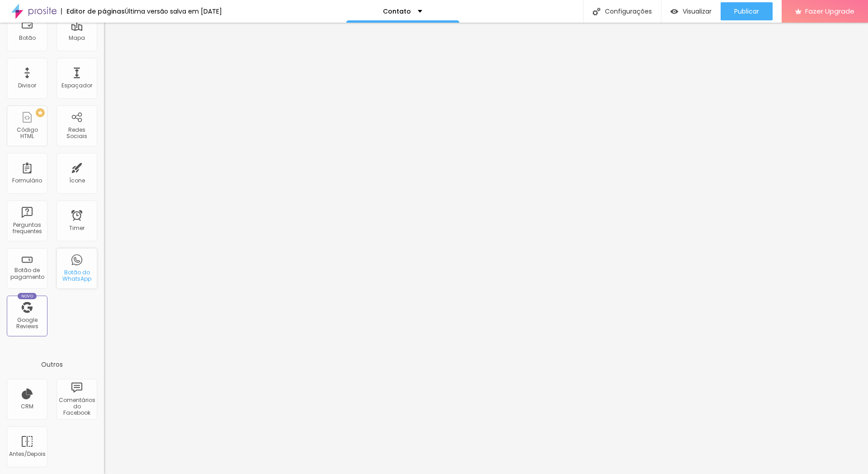  I want to click on p: Contato, so click(397, 12).